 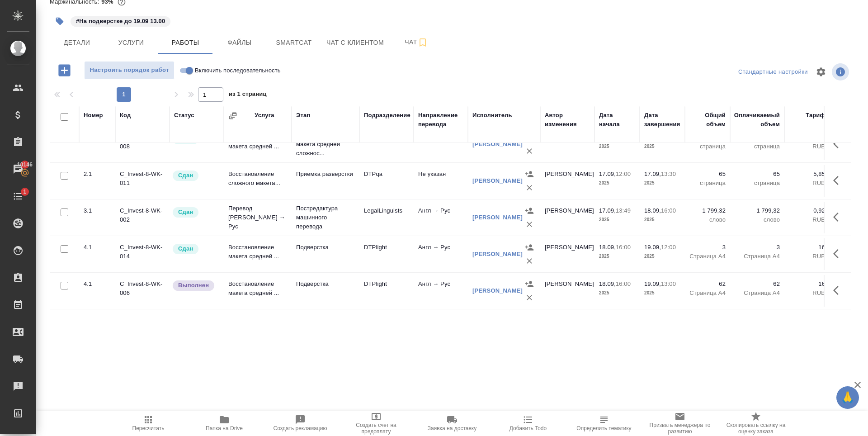 What do you see at coordinates (129, 70) in the screenshot?
I see `button: Настроить порядок работ` at bounding box center [129, 70].